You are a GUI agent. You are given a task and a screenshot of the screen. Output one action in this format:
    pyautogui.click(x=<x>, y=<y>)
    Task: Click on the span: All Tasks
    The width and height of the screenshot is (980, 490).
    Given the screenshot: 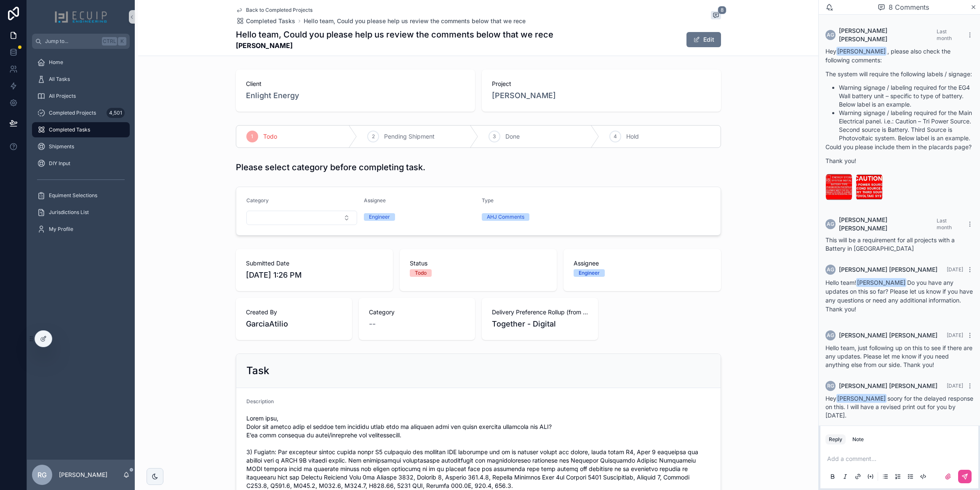 What is the action you would take?
    pyautogui.click(x=59, y=79)
    